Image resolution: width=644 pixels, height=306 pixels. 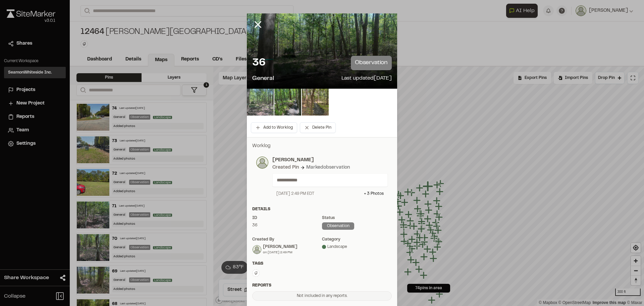 What do you see at coordinates (373, 194) in the screenshot?
I see `div: + 3 Photo s` at bounding box center [373, 194].